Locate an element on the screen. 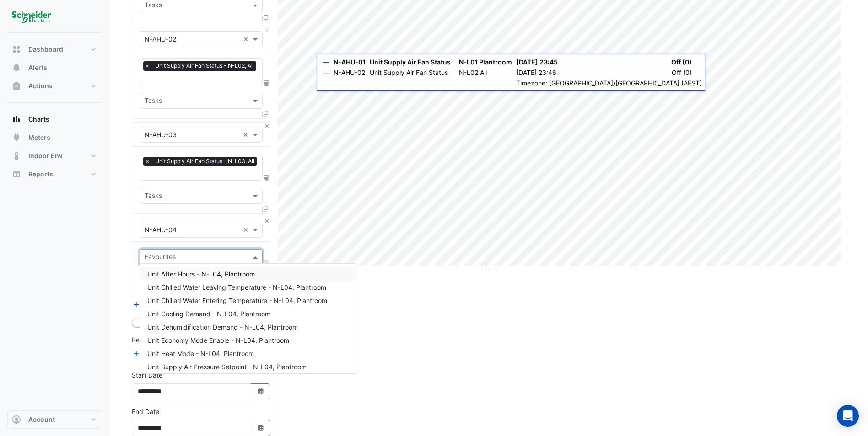 The image size is (868, 436). span: Dashboard is located at coordinates (46, 50).